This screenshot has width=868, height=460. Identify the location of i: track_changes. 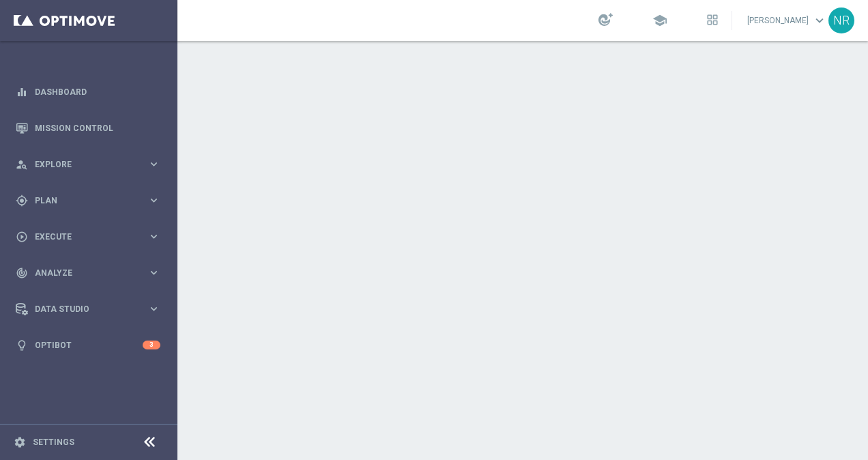
(22, 273).